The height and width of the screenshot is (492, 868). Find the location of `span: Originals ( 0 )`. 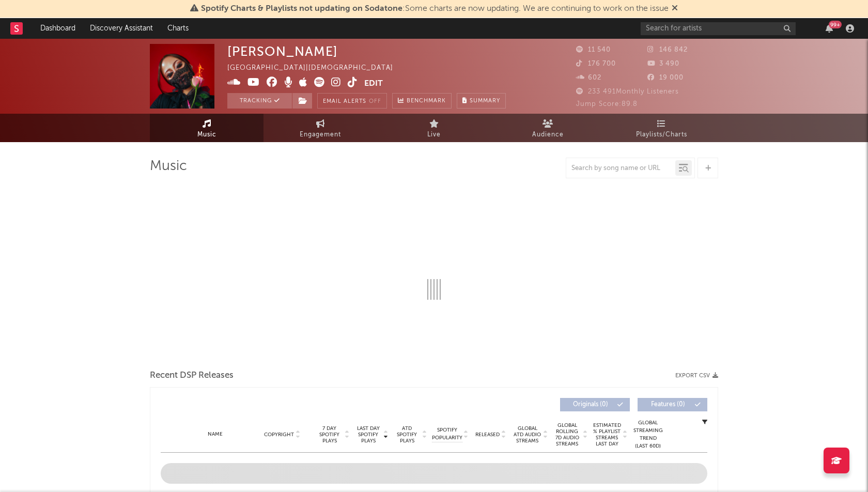

span: Originals ( 0 ) is located at coordinates (591, 404).